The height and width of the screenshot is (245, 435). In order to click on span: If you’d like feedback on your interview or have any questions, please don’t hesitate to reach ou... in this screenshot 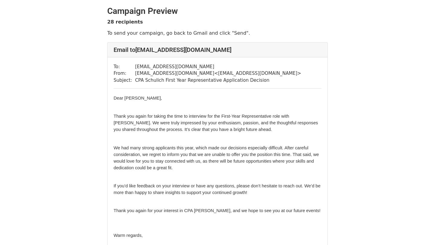, I will do `click(217, 189)`.